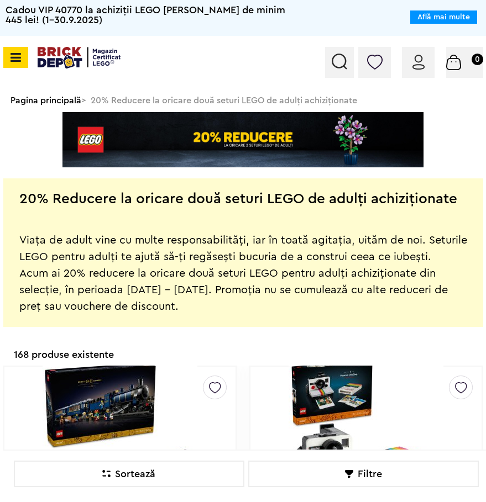 Image resolution: width=486 pixels, height=502 pixels. Describe the element at coordinates (363, 474) in the screenshot. I see `div: Filtre` at that location.